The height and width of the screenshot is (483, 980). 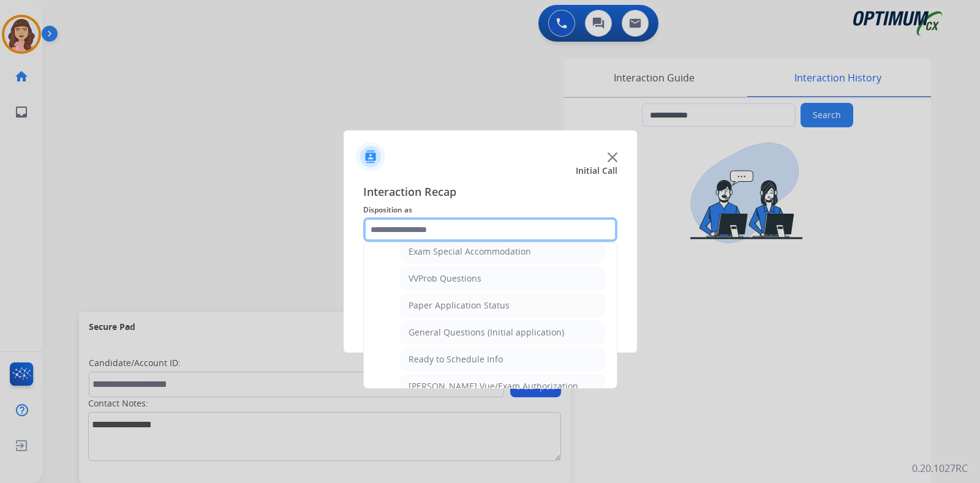 I want to click on div: Paper Application Status, so click(x=459, y=305).